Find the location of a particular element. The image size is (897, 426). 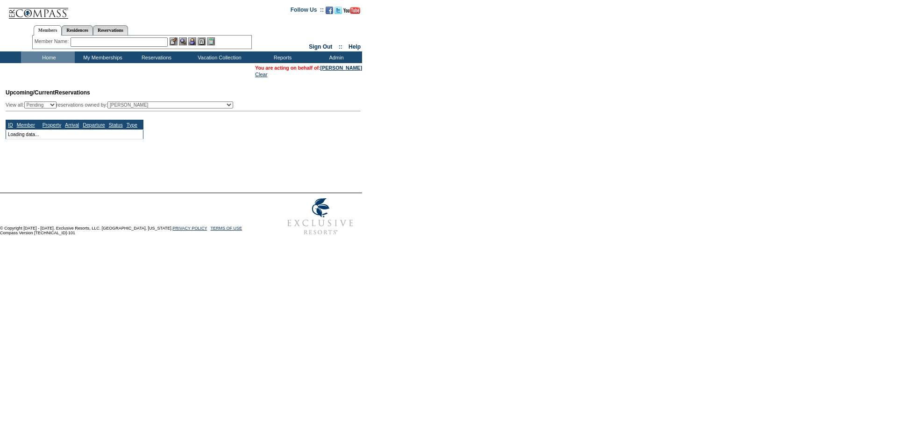

a: Follow us on Twitter is located at coordinates (338, 12).